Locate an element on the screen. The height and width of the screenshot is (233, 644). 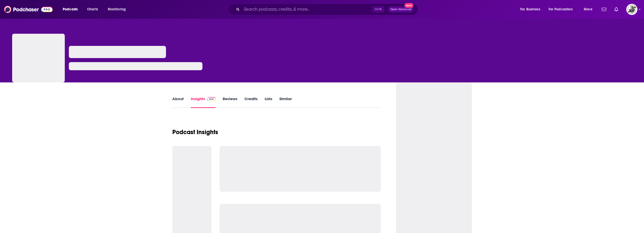
a: Credits is located at coordinates (251, 102).